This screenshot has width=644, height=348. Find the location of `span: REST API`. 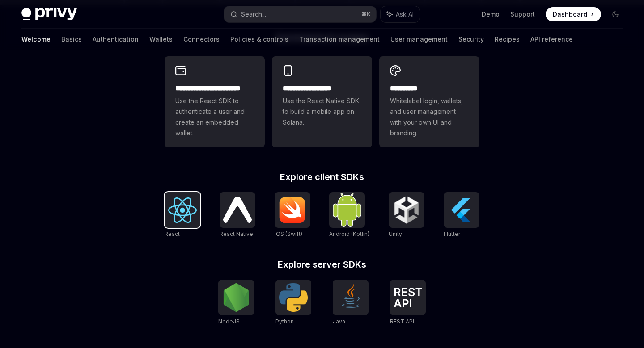

span: REST API is located at coordinates (402, 321).